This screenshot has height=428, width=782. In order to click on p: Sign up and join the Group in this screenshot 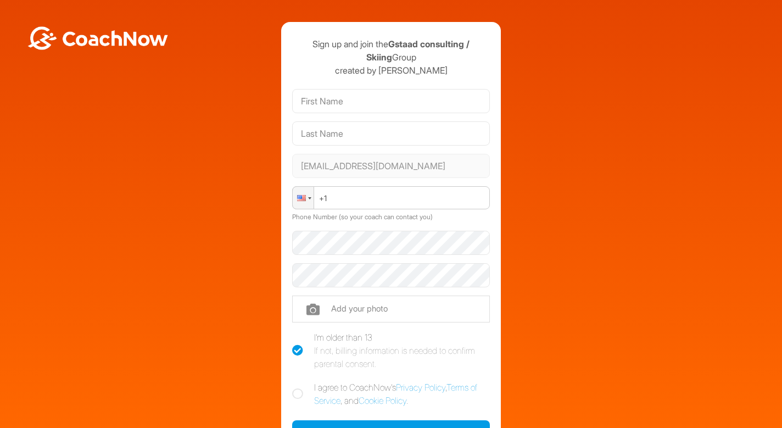, I will do `click(391, 50)`.